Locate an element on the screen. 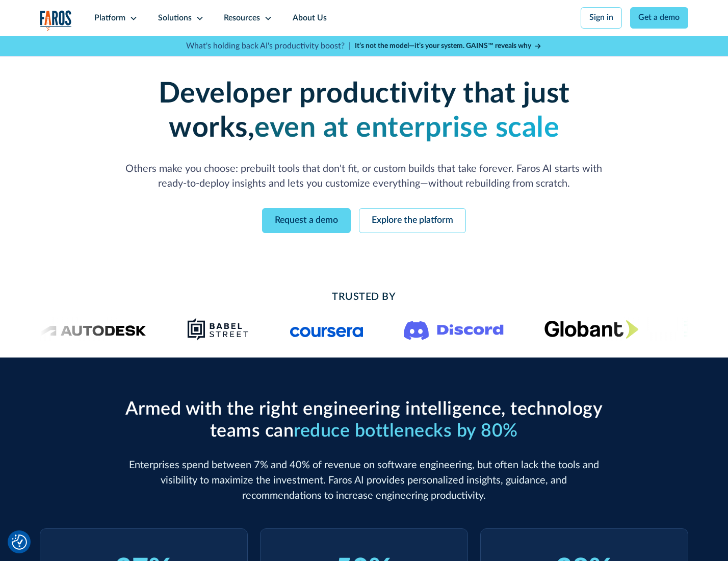 Image resolution: width=728 pixels, height=561 pixels. div: Solutions is located at coordinates (175, 19).